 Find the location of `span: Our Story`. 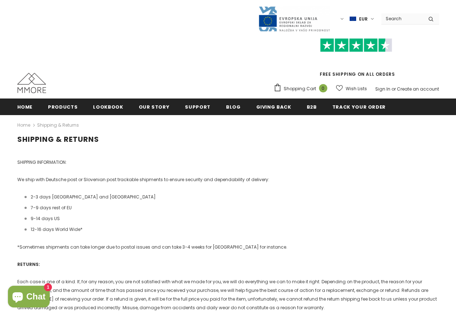

span: Our Story is located at coordinates (154, 107).